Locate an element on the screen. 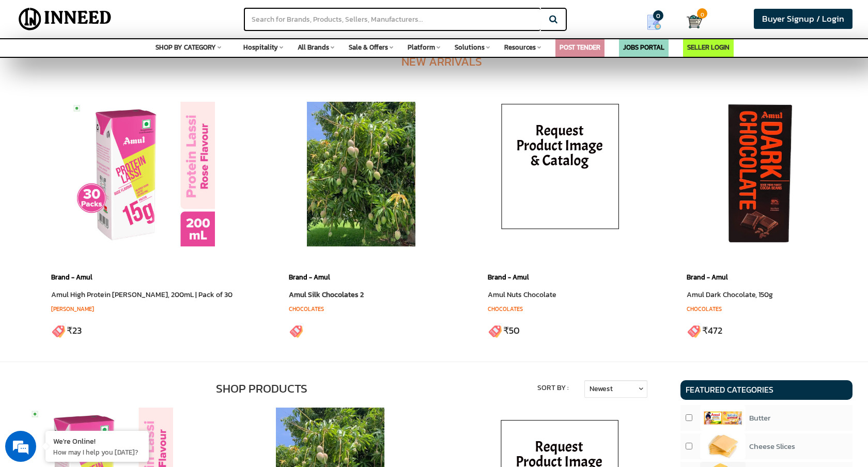  span: Hospitality is located at coordinates (260, 47).